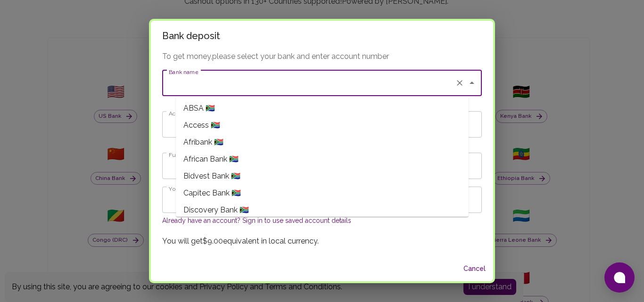  Describe the element at coordinates (322, 36) in the screenshot. I see `h2: Bank deposit` at that location.